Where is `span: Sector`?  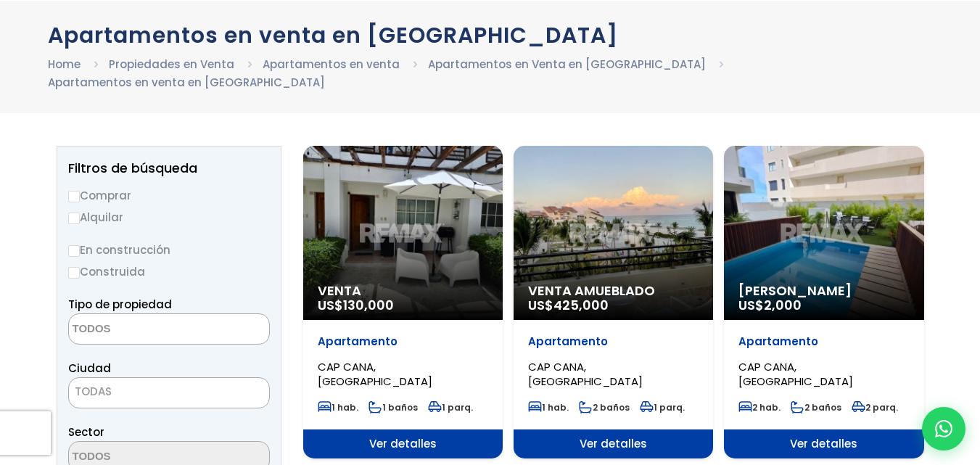
span: Sector is located at coordinates (86, 432).